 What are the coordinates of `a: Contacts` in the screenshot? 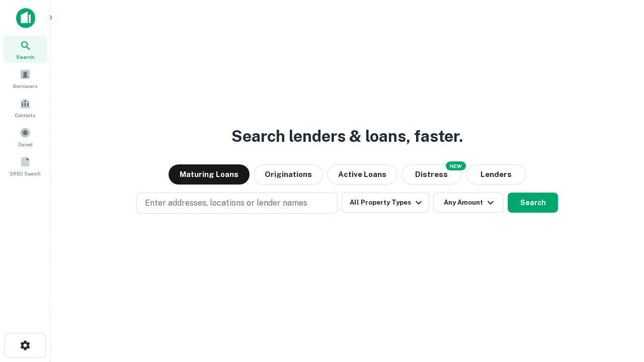 It's located at (25, 107).